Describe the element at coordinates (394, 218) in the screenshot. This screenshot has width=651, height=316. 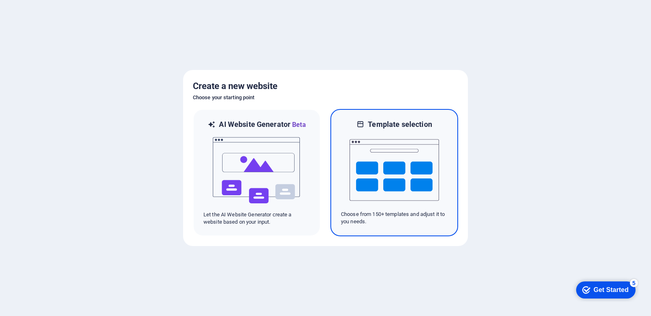
I see `p: Choose from 150+ templates and adjust it to you needs.` at that location.